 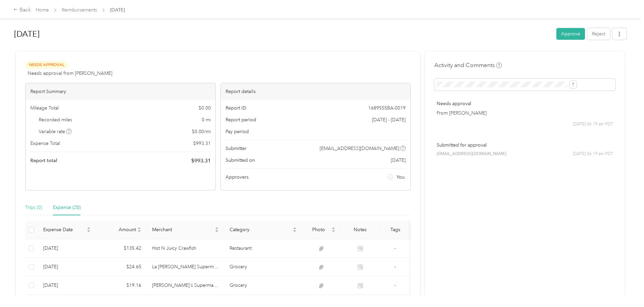 I want to click on div: Report details, so click(x=316, y=91).